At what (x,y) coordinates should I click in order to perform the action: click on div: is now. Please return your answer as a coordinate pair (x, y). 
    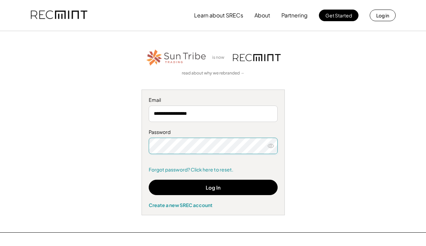
    Looking at the image, I should click on (220, 57).